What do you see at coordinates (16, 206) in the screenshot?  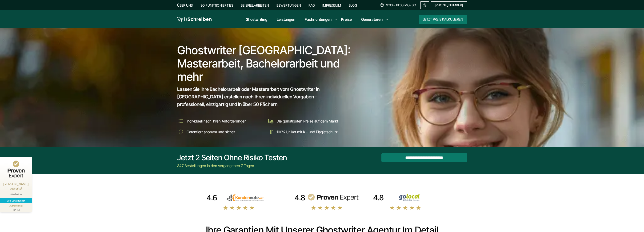 I see `div: Authentizität` at bounding box center [16, 206].